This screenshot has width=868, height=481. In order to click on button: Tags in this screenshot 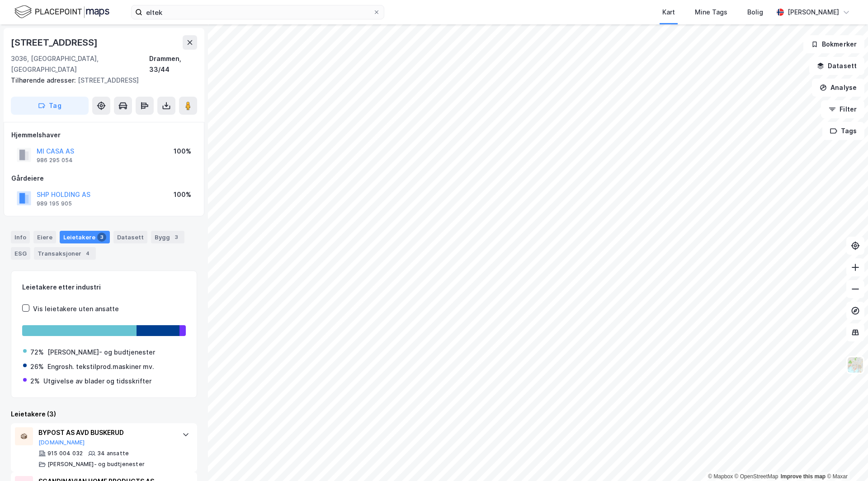, I will do `click(844, 131)`.